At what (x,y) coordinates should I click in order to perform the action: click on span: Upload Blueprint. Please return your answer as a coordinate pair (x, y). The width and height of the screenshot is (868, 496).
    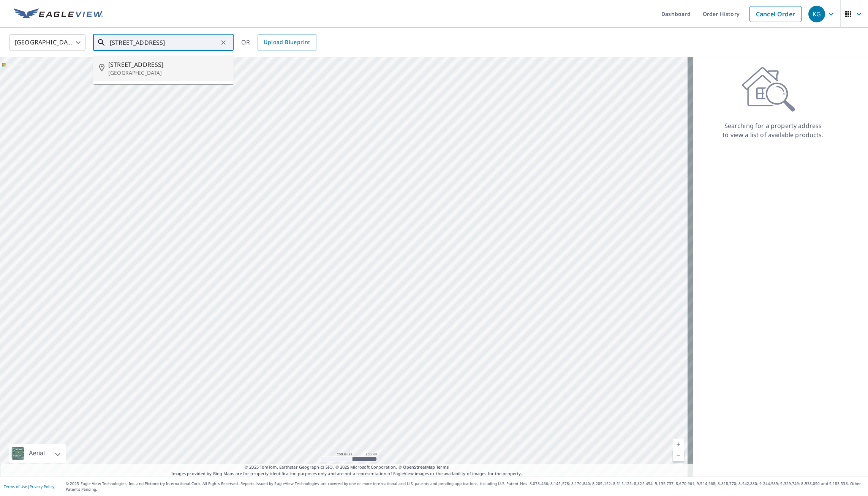
    Looking at the image, I should click on (287, 42).